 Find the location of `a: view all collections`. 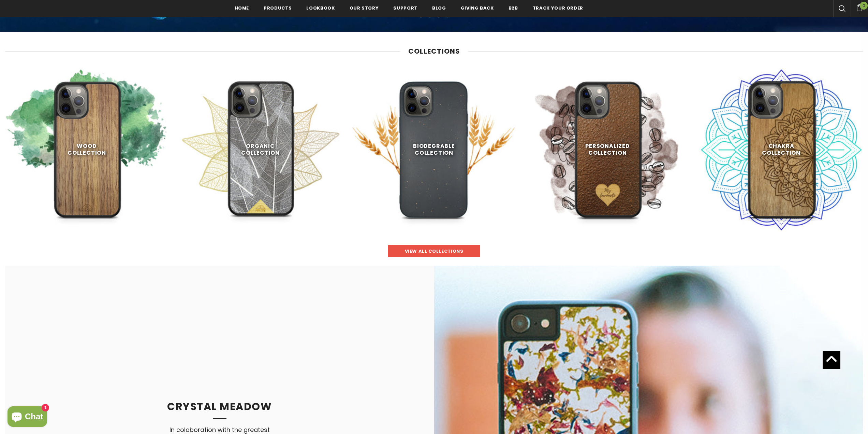

a: view all collections is located at coordinates (434, 251).